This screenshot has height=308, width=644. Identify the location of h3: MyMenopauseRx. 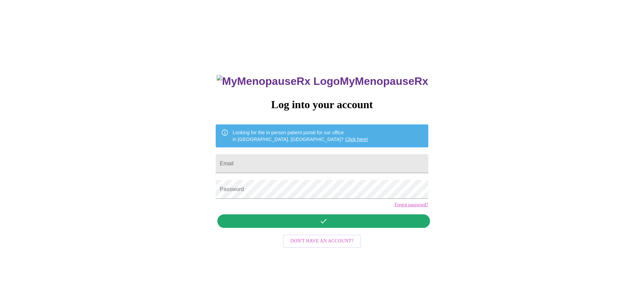
(322, 81).